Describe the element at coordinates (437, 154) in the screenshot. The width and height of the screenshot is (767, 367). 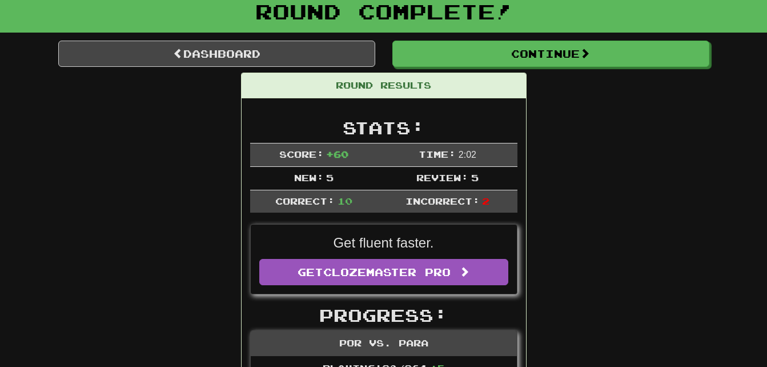
I see `span: Time:` at that location.